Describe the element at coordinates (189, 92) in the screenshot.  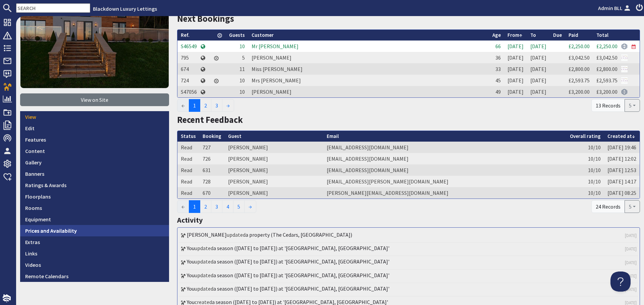
I see `td: S47056` at that location.